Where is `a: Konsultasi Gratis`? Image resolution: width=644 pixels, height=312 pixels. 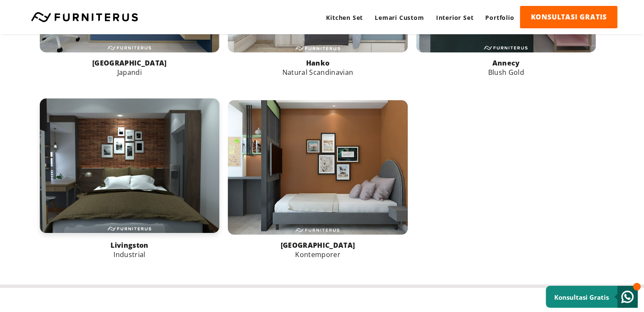 a: Konsultasi Gratis is located at coordinates (591, 297).